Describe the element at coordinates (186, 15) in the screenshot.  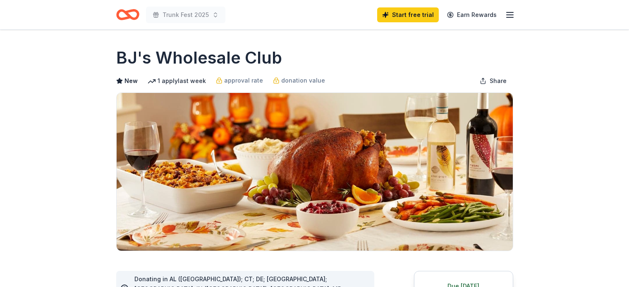
I see `button: Trunk Fest 2025` at that location.